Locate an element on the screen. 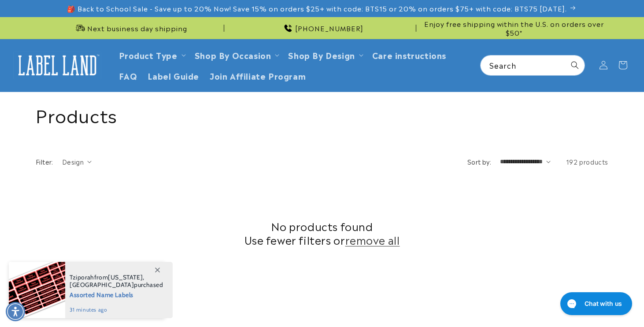 The image size is (644, 327). summary: Design (0 selected) is located at coordinates (77, 161).